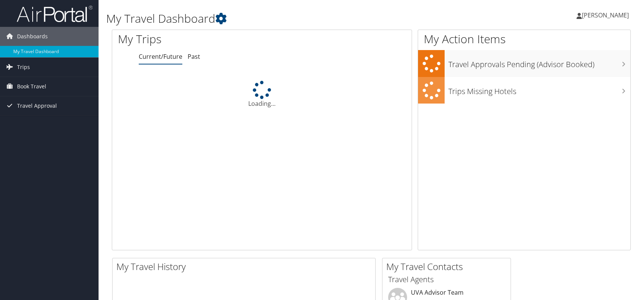 The width and height of the screenshot is (644, 300). What do you see at coordinates (160, 57) in the screenshot?
I see `a: Current/Future` at bounding box center [160, 57].